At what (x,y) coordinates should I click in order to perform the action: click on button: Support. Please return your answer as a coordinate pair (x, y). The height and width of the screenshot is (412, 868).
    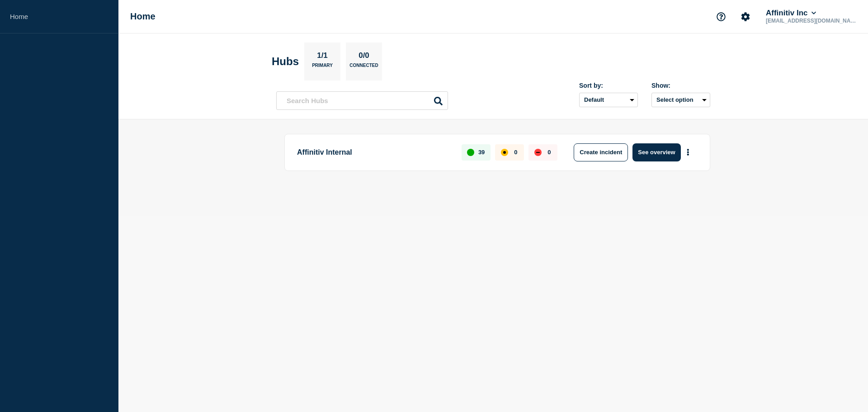
    Looking at the image, I should click on (721, 17).